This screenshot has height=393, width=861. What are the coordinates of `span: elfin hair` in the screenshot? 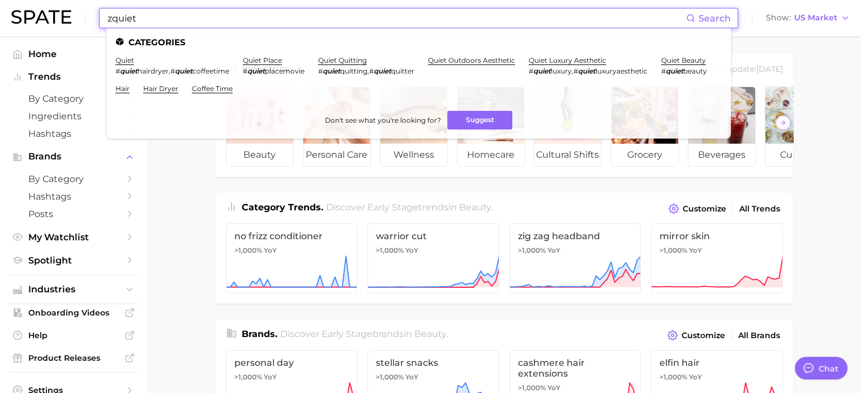 It's located at (716, 363).